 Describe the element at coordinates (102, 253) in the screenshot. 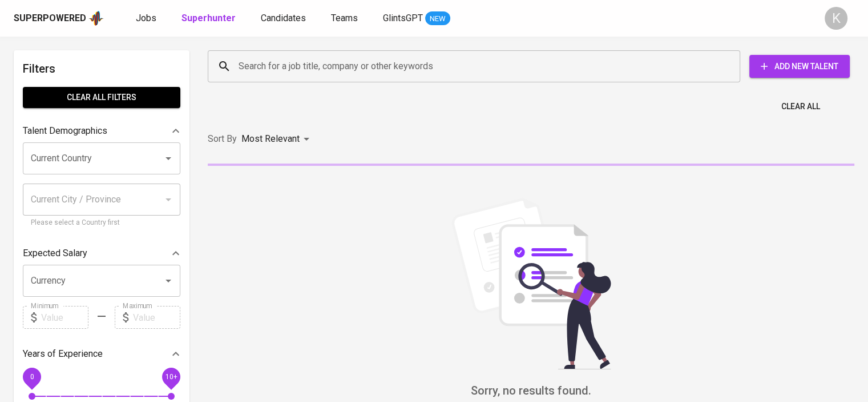

I see `div: Expected Salary` at that location.